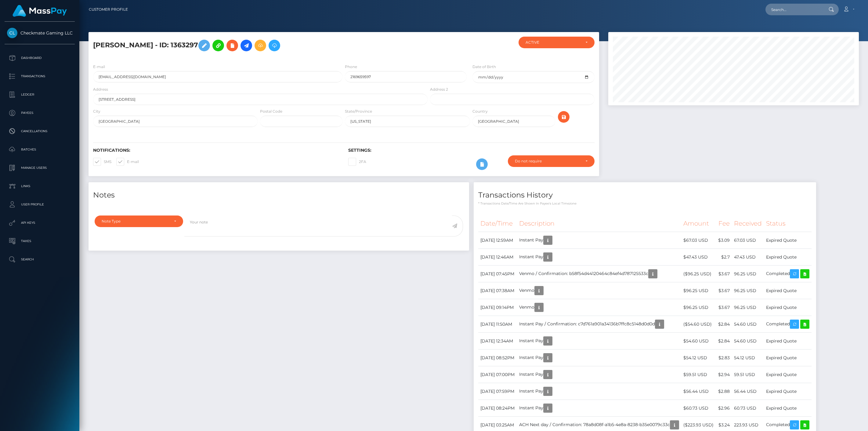  What do you see at coordinates (108, 9) in the screenshot?
I see `a: Customer Profile` at bounding box center [108, 9].